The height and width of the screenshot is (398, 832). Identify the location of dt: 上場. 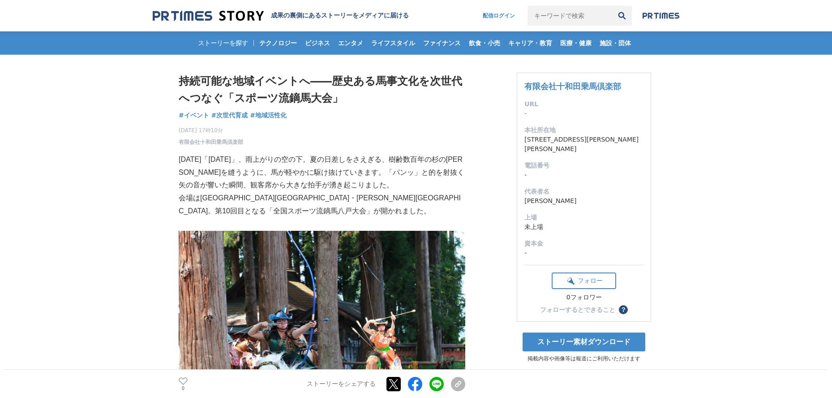
(584, 217).